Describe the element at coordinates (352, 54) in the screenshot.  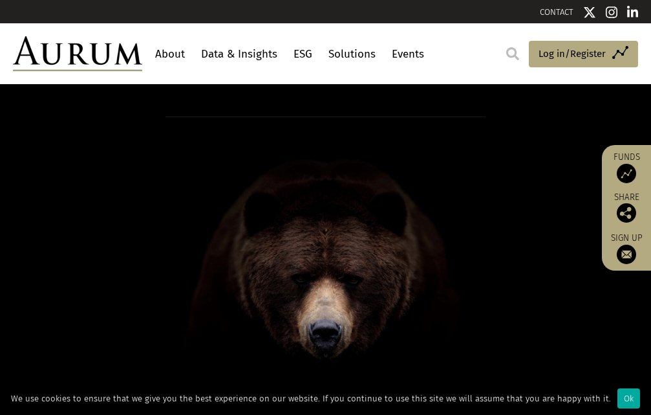
I see `a: Solutions` at that location.